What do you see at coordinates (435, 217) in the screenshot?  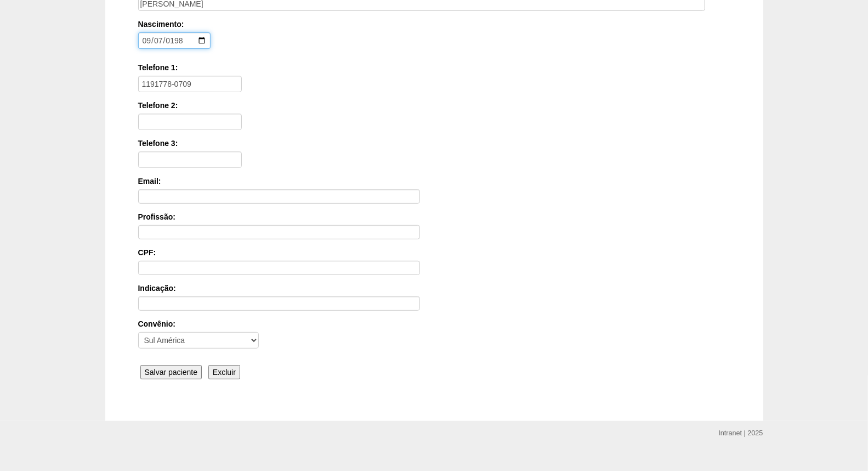 I see `label: Profissão:` at bounding box center [435, 217].